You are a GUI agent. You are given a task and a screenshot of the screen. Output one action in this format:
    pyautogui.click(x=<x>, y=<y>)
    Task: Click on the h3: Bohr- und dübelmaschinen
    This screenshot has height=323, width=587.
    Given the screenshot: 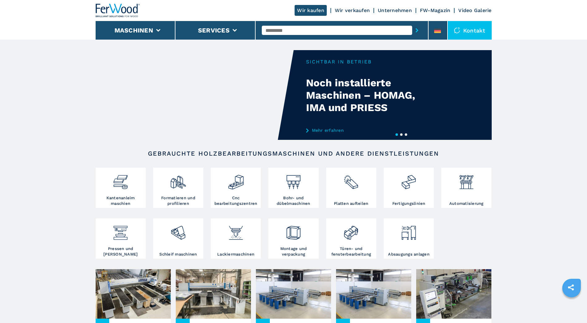 What is the action you would take?
    pyautogui.click(x=293, y=201)
    